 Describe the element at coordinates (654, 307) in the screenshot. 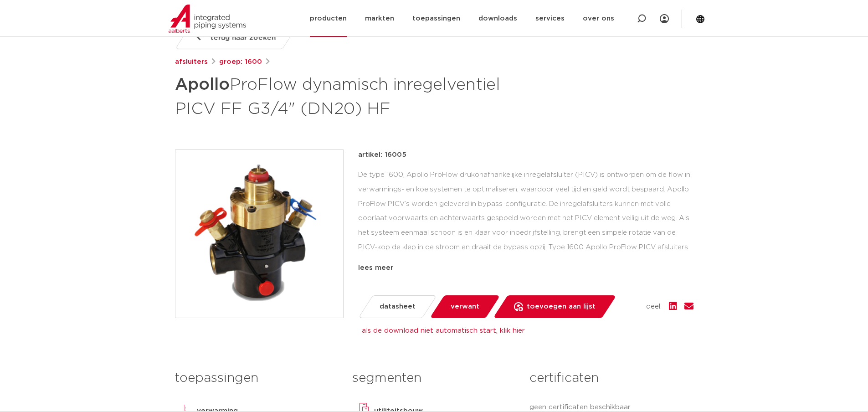

I see `span: deel:` at that location.